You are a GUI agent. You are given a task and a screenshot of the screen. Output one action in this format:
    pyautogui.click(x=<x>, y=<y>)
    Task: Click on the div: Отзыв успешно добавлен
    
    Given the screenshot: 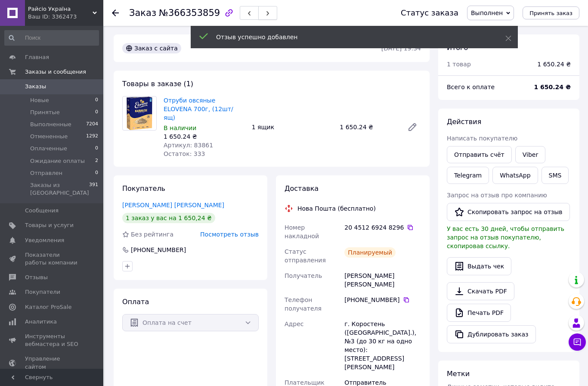 What is the action you would take?
    pyautogui.click(x=350, y=37)
    